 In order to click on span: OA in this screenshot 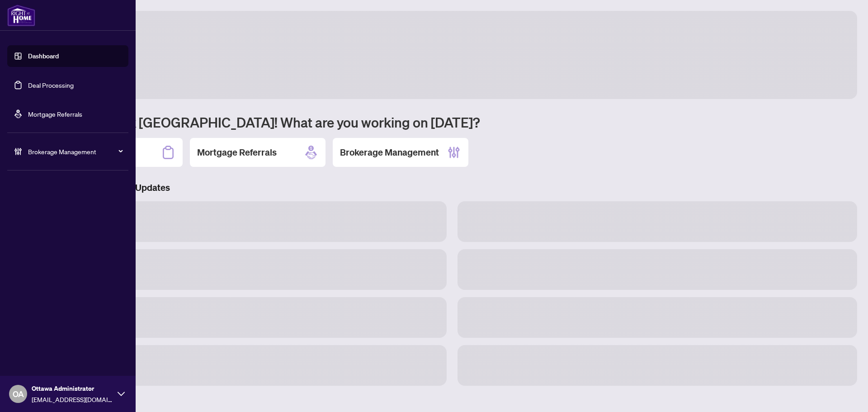, I will do `click(18, 394)`.